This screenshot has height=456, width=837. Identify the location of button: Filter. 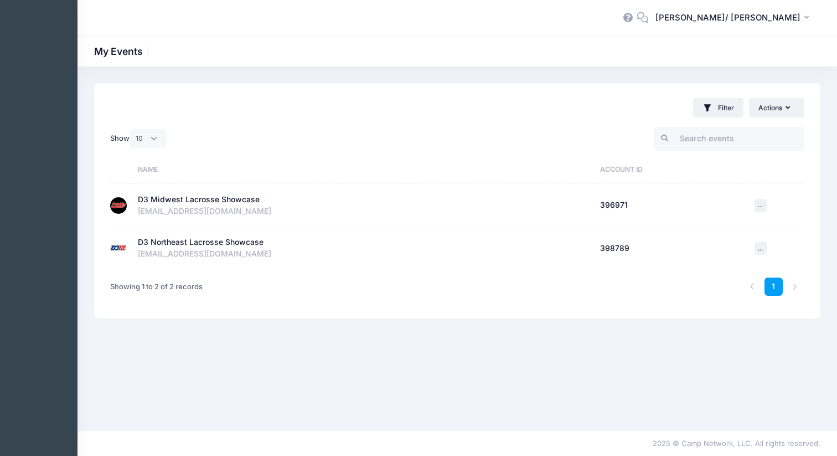
(718, 107).